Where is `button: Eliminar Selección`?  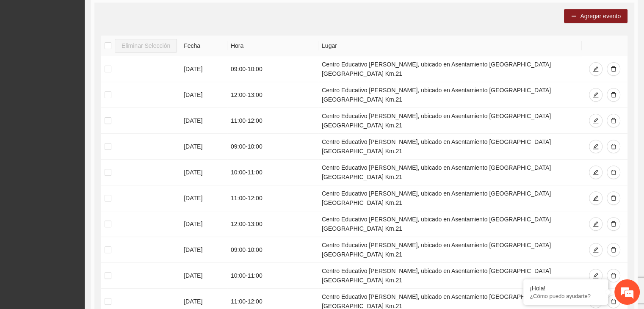
button: Eliminar Selección is located at coordinates (146, 46).